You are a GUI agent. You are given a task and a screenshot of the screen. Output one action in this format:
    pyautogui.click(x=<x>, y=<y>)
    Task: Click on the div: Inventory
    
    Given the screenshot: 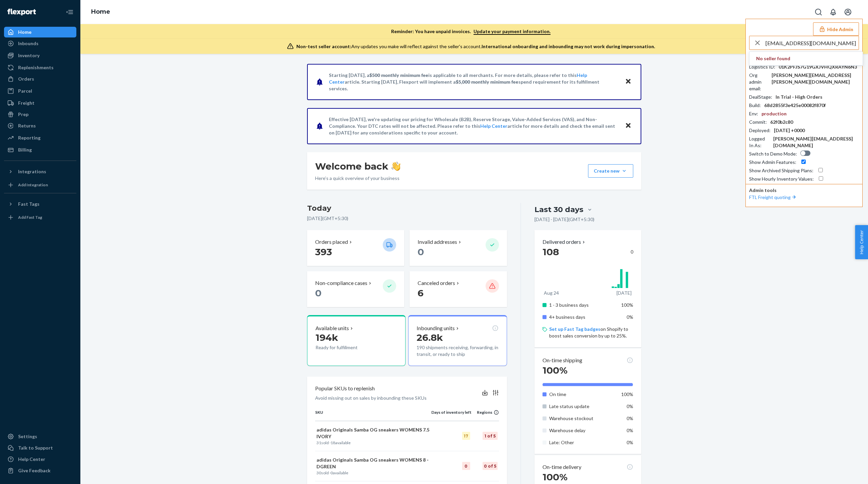 What is the action you would take?
    pyautogui.click(x=29, y=56)
    